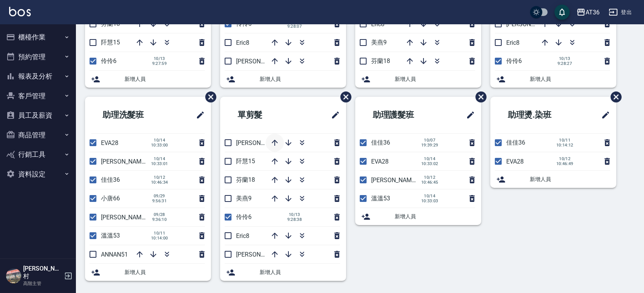  I want to click on span: 09/28, so click(160, 215).